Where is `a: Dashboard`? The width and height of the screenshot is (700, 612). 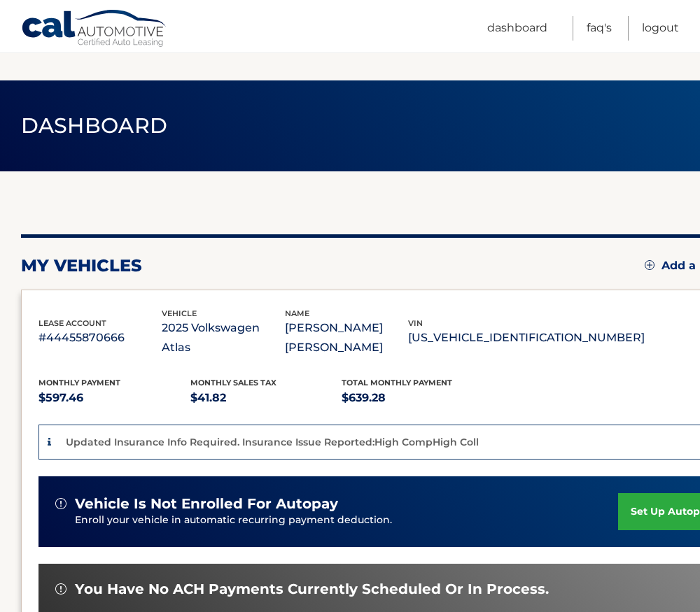 a: Dashboard is located at coordinates (517, 28).